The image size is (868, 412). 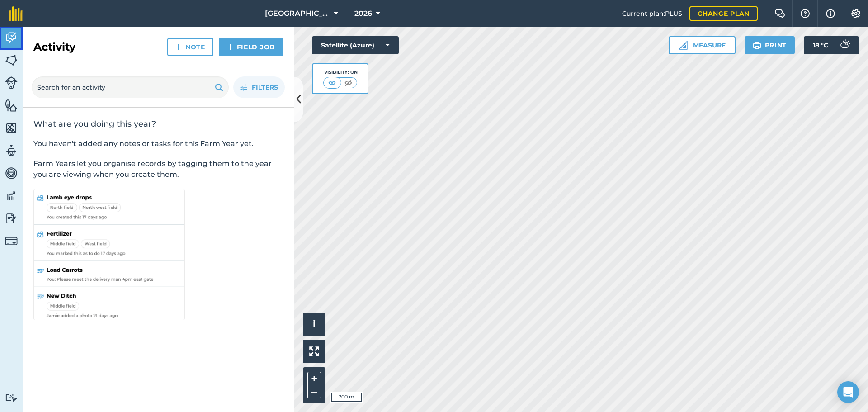 I want to click on button: i, so click(x=314, y=324).